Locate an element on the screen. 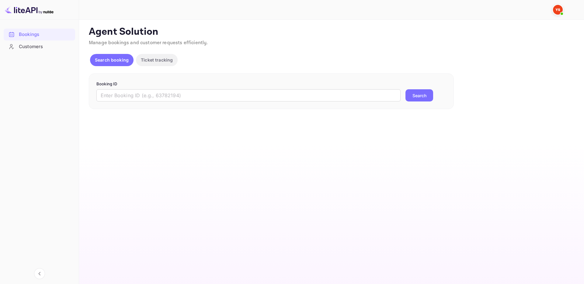  a: Customers is located at coordinates (39, 46).